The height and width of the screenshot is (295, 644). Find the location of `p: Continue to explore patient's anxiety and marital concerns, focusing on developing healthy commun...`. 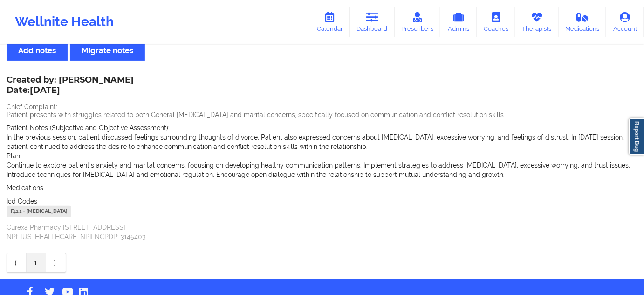

p: Continue to explore patient's anxiety and marital concerns, focusing on developing healthy commun... is located at coordinates (322, 169).